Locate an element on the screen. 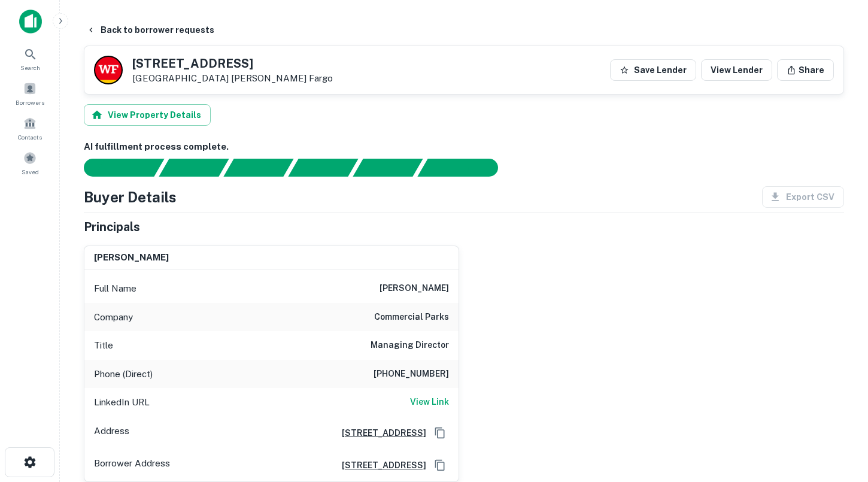  h4: Buyer Details is located at coordinates (130, 197).